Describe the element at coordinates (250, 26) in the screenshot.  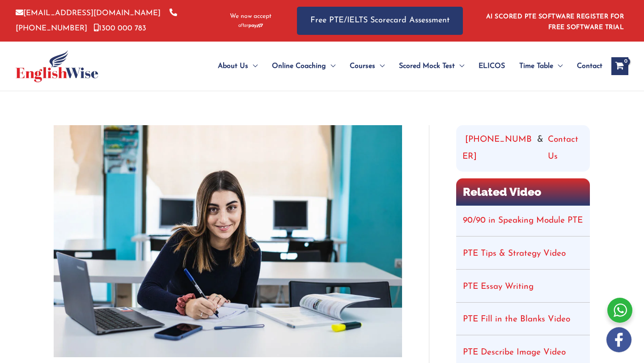
I see `img: Afterpay-Logo` at that location.